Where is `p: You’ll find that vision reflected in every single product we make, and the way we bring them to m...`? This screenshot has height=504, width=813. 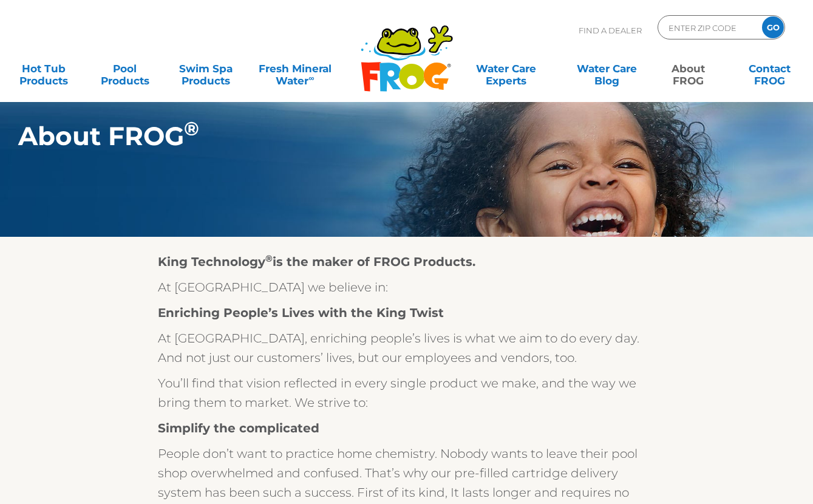 p: You’ll find that vision reflected in every single product we make, and the way we bring them to m... is located at coordinates (407, 393).